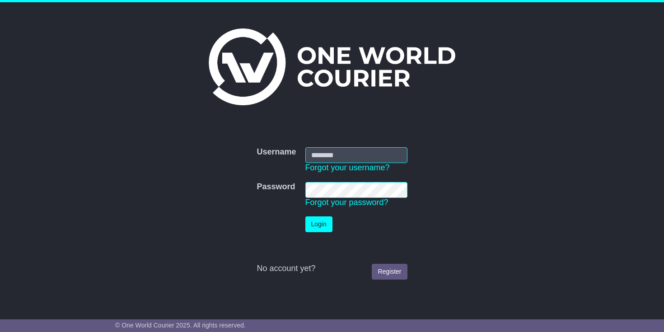 The height and width of the screenshot is (332, 664). Describe the element at coordinates (390, 272) in the screenshot. I see `a: Register` at that location.